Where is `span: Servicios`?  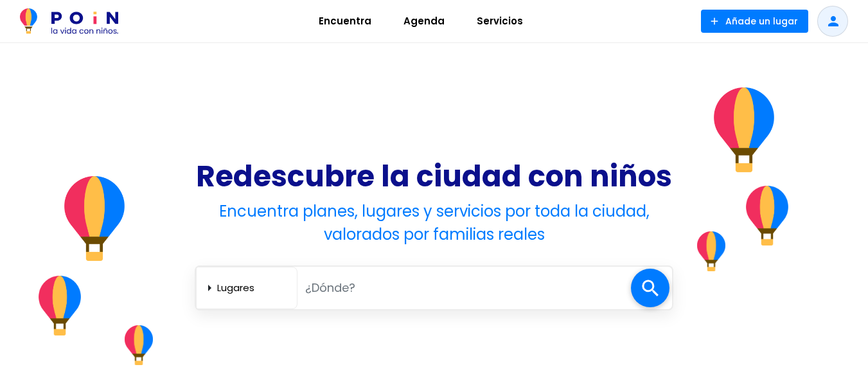
span: Servicios is located at coordinates (500, 21).